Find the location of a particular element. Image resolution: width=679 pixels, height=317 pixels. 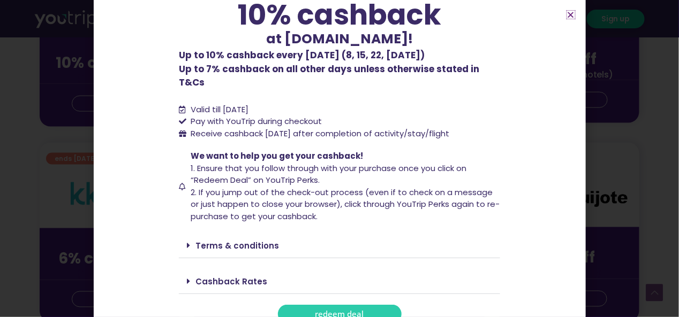

a: Terms & conditions is located at coordinates (237, 246).